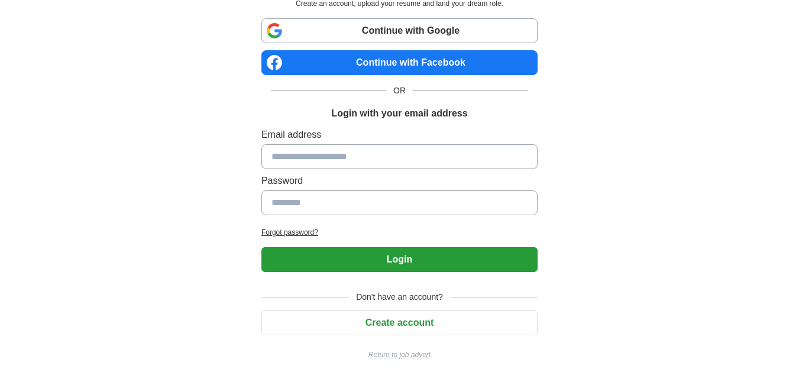 This screenshot has height=379, width=799. What do you see at coordinates (399, 322) in the screenshot?
I see `a: Create account` at bounding box center [399, 322].